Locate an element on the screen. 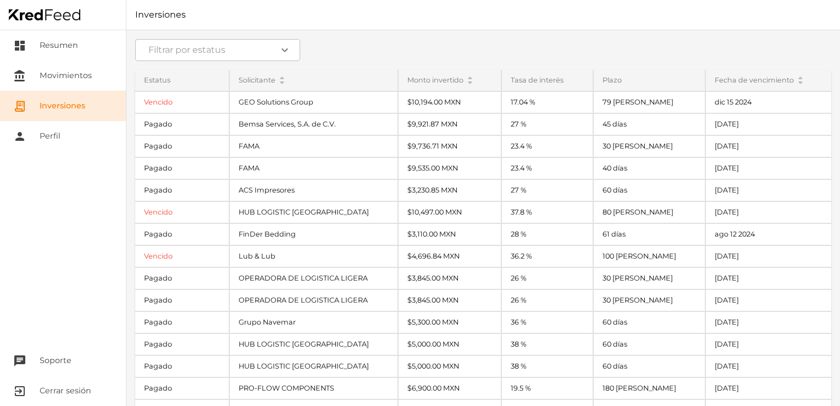  div: $3,230.85 MXN is located at coordinates (450, 190).